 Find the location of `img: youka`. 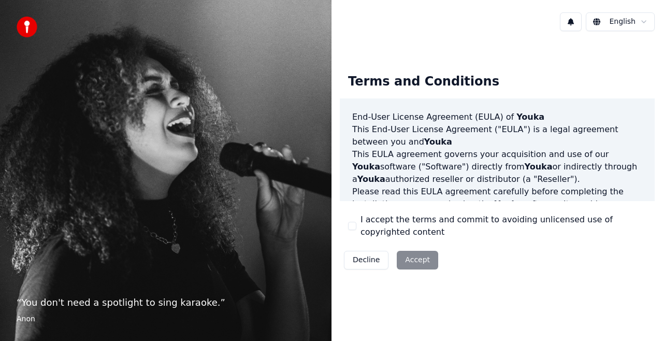

img: youka is located at coordinates (27, 27).